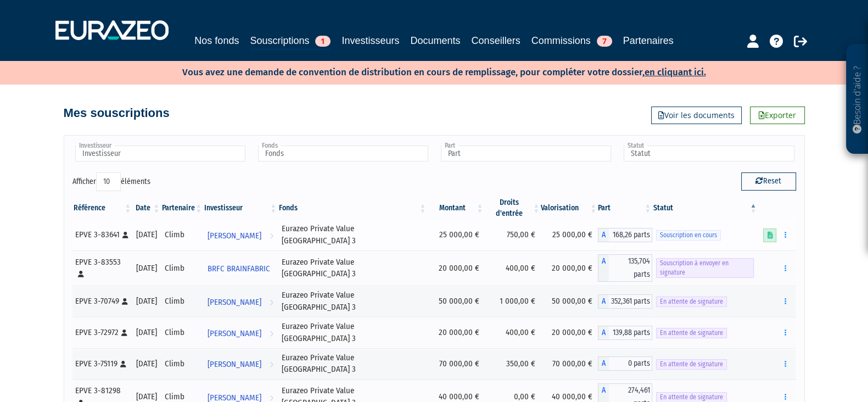 This screenshot has width=868, height=402. Describe the element at coordinates (457, 208) in the screenshot. I see `th: Montant: activer pour trier la colonne par ordre croissant` at that location.